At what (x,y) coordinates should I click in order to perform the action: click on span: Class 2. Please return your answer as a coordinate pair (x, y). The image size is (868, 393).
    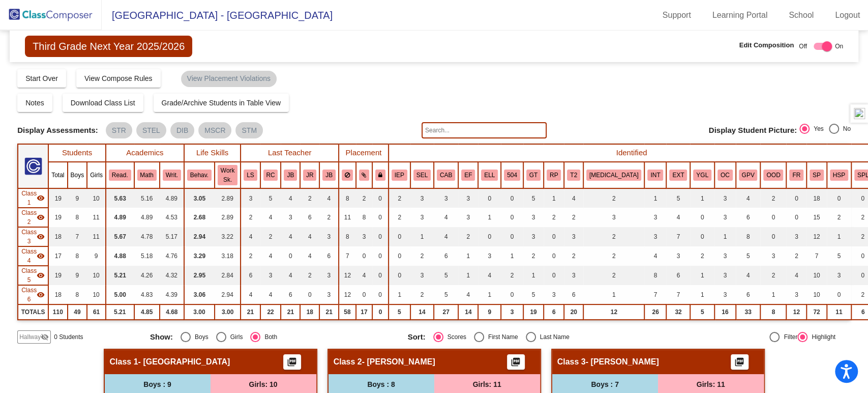
    Looking at the image, I should click on (29, 218).